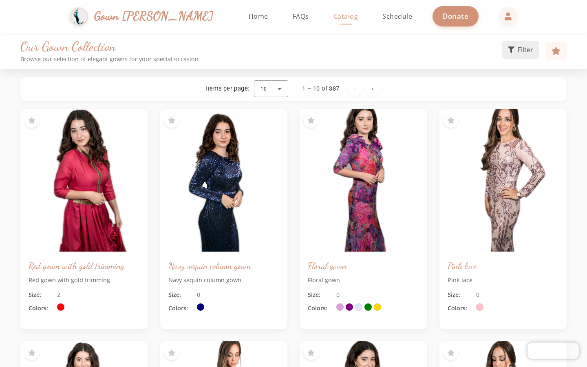 This screenshot has width=587, height=367. I want to click on span: Donate, so click(456, 16).